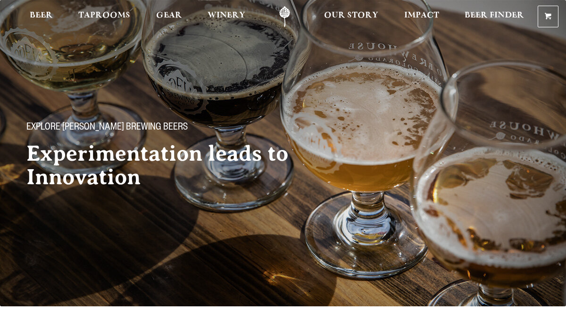  What do you see at coordinates (41, 17) in the screenshot?
I see `a: Beer` at bounding box center [41, 17].